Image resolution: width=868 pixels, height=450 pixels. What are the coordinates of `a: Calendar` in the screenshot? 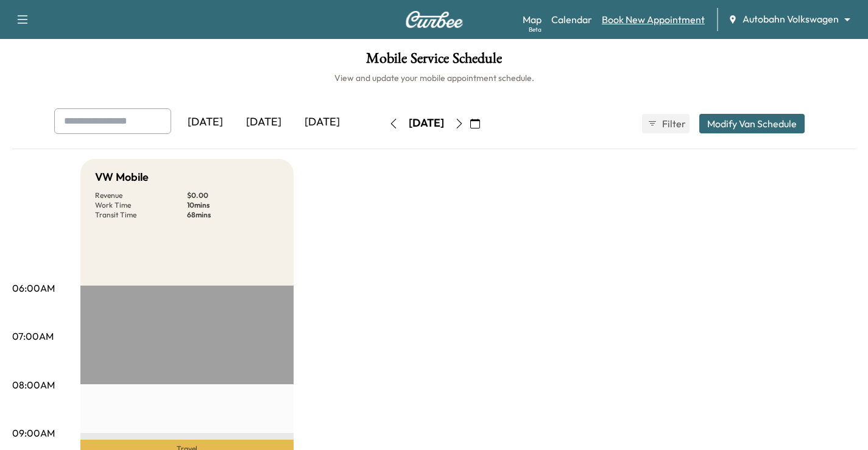 It's located at (572, 19).